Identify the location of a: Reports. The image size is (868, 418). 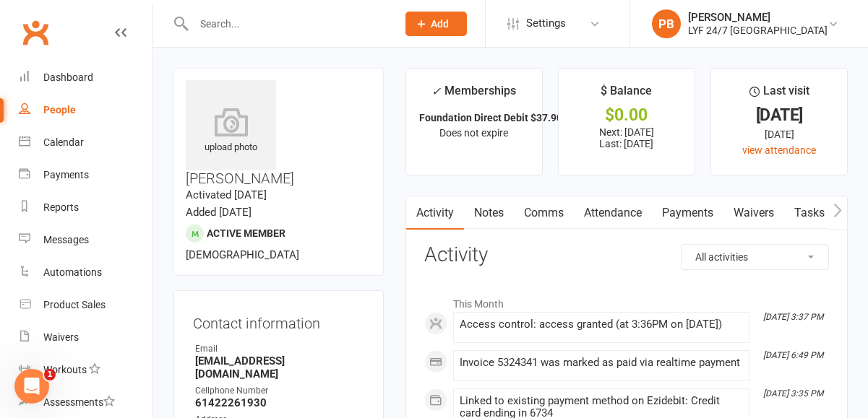
(86, 208).